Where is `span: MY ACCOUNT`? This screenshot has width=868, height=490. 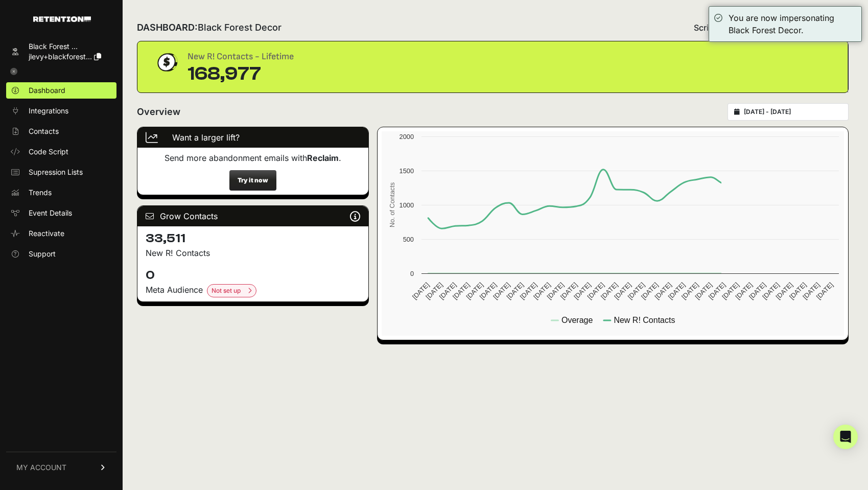
span: MY ACCOUNT is located at coordinates (42, 468).